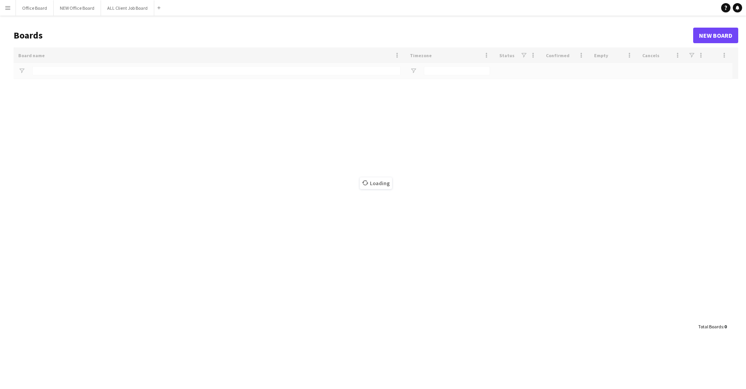  Describe the element at coordinates (77, 8) in the screenshot. I see `button: NEW Office Board` at that location.